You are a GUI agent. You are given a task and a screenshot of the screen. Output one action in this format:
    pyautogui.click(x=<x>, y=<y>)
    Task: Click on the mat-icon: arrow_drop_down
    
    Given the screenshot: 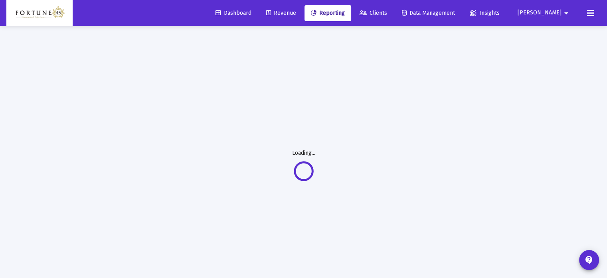 What is the action you would take?
    pyautogui.click(x=567, y=13)
    